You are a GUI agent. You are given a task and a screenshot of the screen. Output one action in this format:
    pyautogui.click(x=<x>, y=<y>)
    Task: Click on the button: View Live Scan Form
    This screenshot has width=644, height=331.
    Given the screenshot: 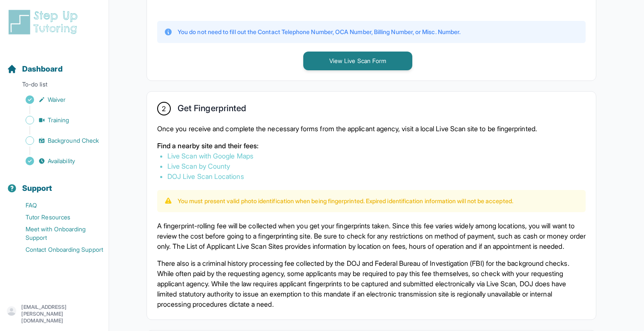 What is the action you would take?
    pyautogui.click(x=358, y=61)
    